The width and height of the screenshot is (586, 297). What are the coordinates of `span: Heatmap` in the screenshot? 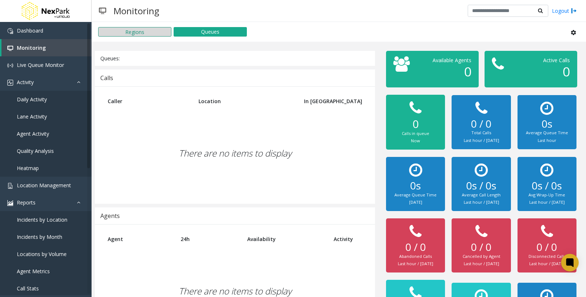 It's located at (28, 168).